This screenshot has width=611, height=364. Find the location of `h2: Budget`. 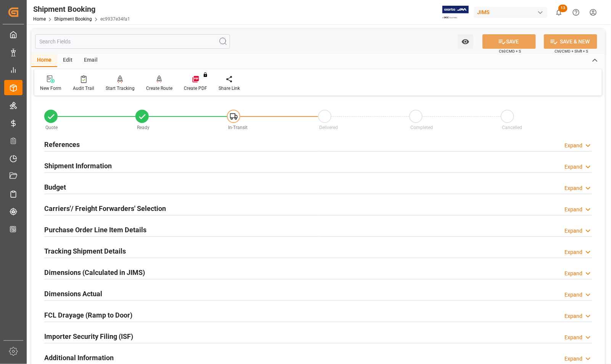

h2: Budget is located at coordinates (55, 187).